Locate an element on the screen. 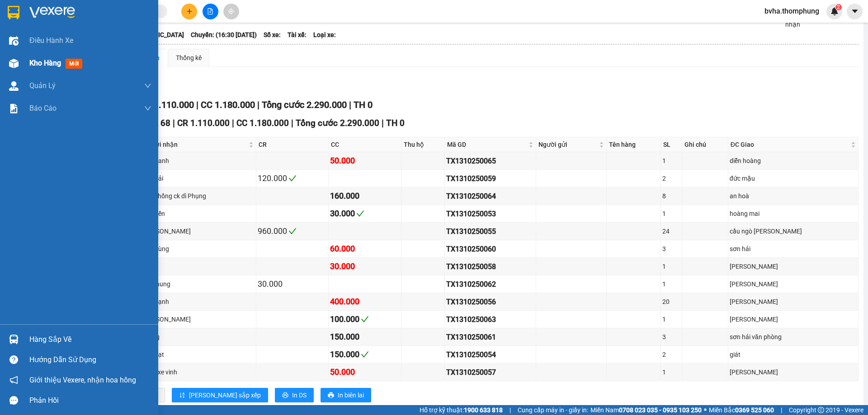  div: đoàn xe vinh is located at coordinates (199, 372).